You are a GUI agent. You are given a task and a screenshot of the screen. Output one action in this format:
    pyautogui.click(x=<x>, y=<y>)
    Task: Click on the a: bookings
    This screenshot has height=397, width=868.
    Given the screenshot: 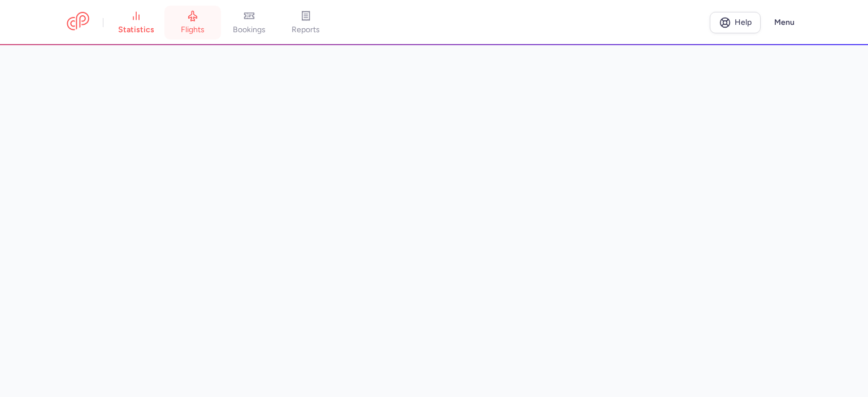 What is the action you would take?
    pyautogui.click(x=249, y=23)
    